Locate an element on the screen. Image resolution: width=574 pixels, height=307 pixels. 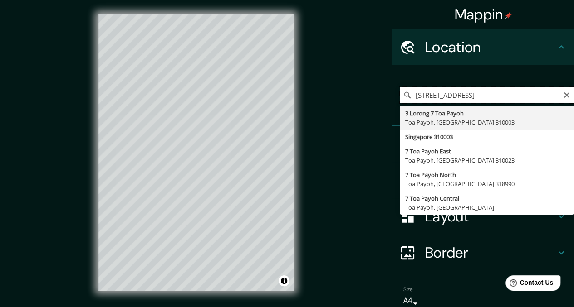
span: Contact Us is located at coordinates (43, 11).